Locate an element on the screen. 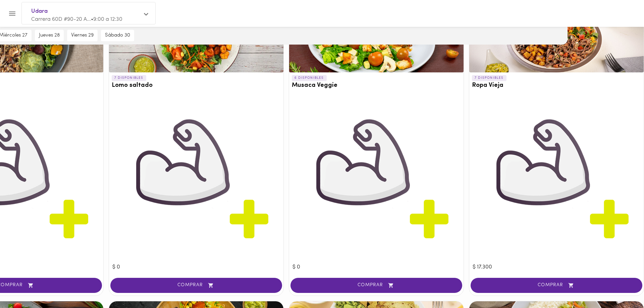 The height and width of the screenshot is (308, 644). div: $ 17.300 is located at coordinates (557, 183).